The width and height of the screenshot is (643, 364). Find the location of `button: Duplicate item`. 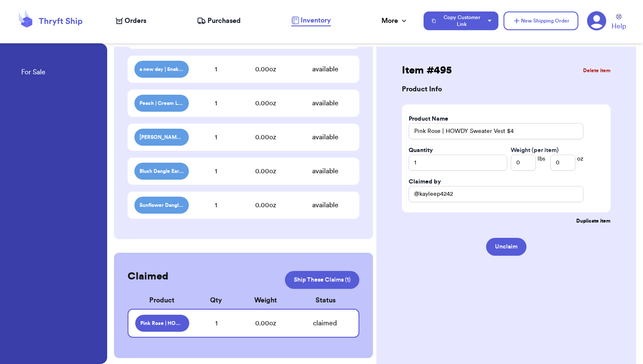

button: Duplicate item is located at coordinates (506, 218).